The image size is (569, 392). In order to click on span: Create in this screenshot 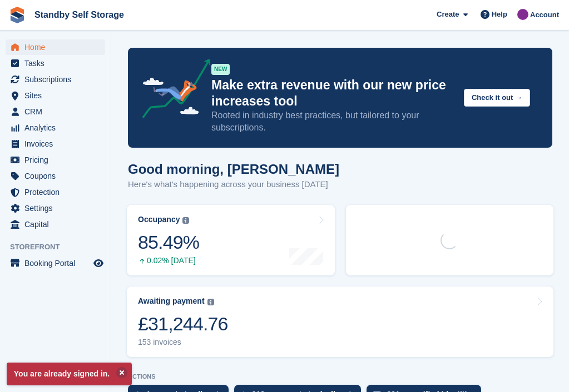, I will do `click(447, 14)`.